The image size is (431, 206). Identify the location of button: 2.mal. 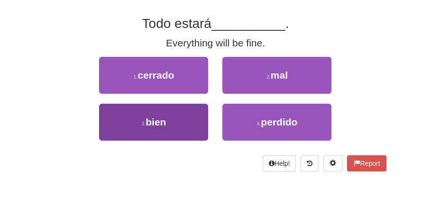
(277, 75).